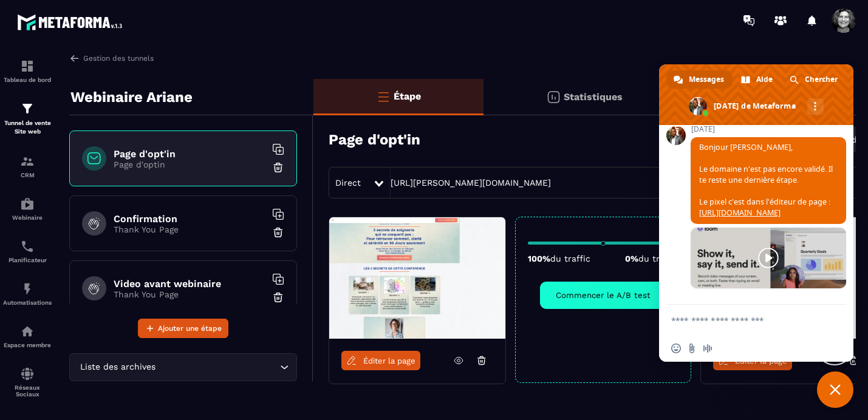  Describe the element at coordinates (27, 302) in the screenshot. I see `p: Automatisations` at that location.